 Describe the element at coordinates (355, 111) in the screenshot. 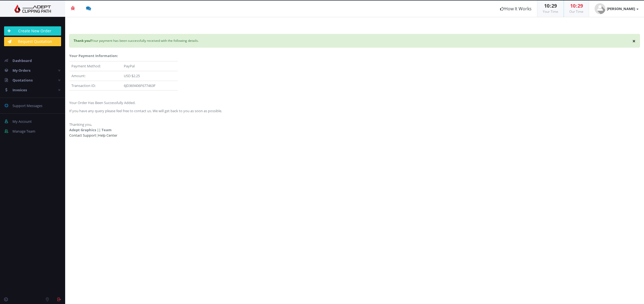

I see `p: If you have any query please feel free to contact us. We will get back to you as soon as possible.` at that location.